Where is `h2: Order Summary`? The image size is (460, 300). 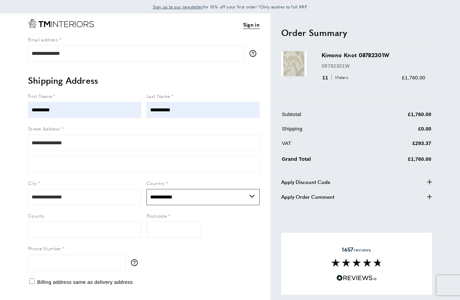 h2: Order Summary is located at coordinates (356, 33).